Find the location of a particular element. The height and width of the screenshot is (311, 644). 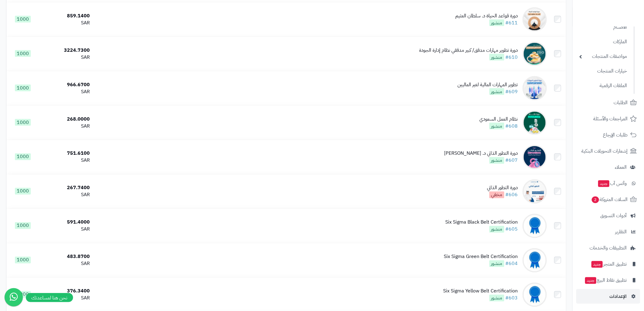

a: التقارير is located at coordinates (608, 231).